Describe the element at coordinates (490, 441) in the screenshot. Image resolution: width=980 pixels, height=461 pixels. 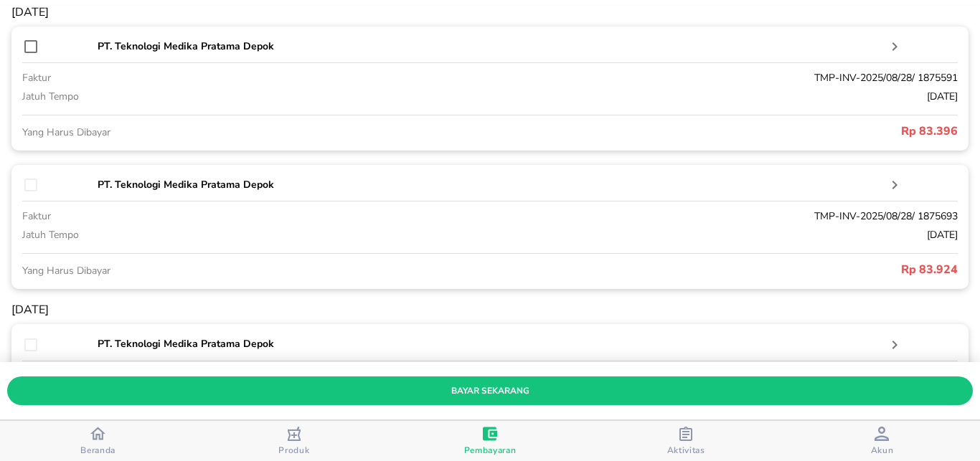
I see `button: Pembayaran` at that location.